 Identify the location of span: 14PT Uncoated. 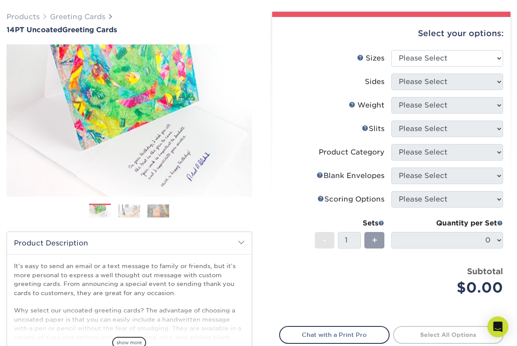
(34, 30).